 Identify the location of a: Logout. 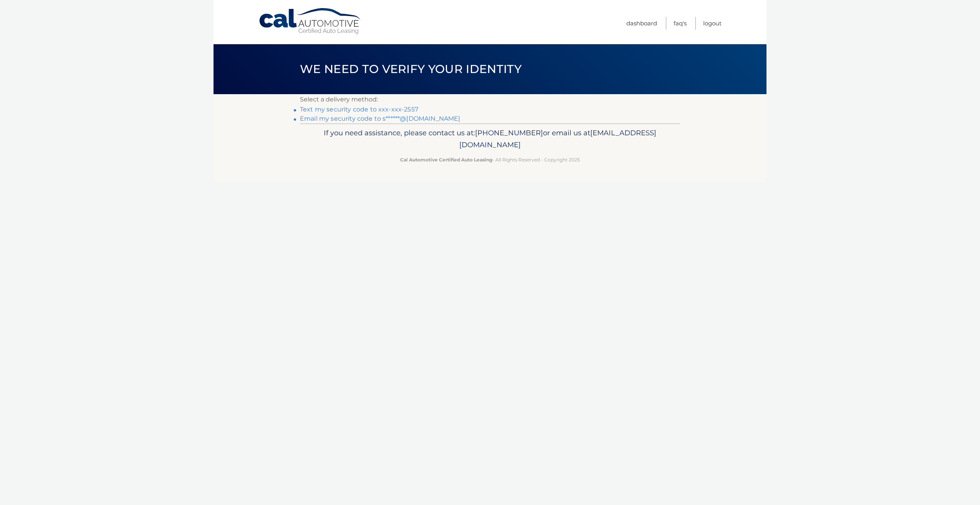
(712, 24).